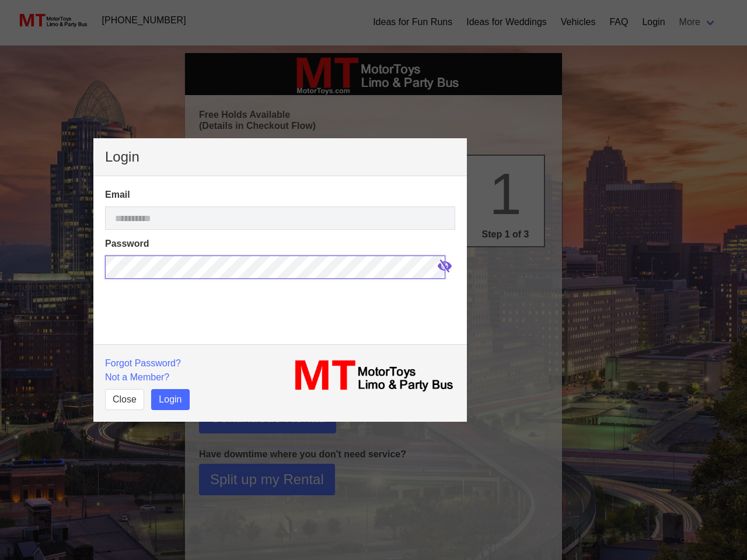 The height and width of the screenshot is (560, 747). I want to click on button: Login, so click(170, 400).